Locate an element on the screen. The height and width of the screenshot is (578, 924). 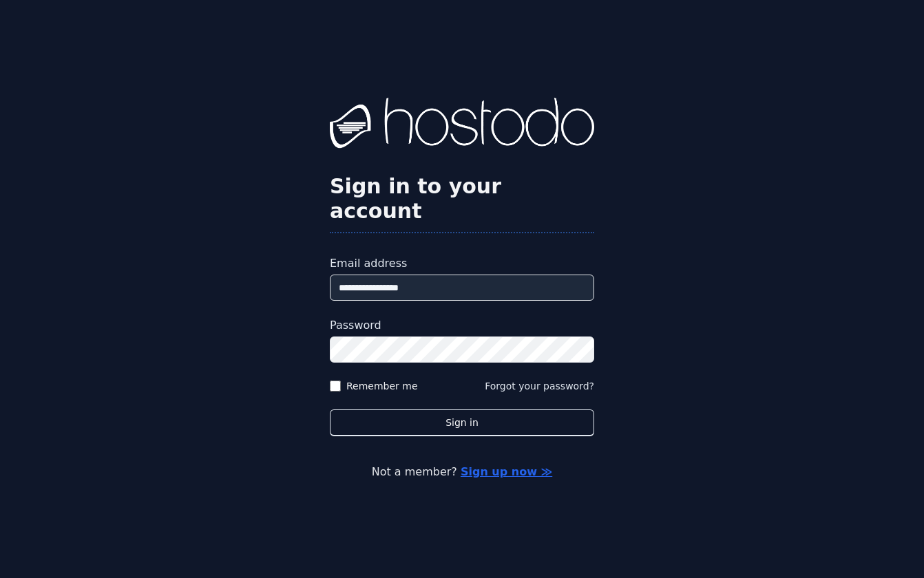
label: Password is located at coordinates (462, 326).